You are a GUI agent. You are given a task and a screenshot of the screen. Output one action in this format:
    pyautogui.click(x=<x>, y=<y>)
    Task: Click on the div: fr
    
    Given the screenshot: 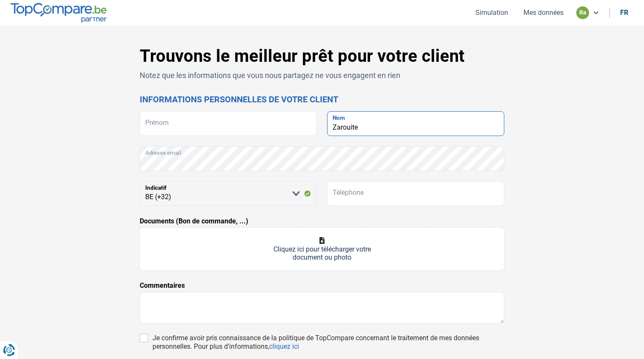 What is the action you would take?
    pyautogui.click(x=625, y=13)
    